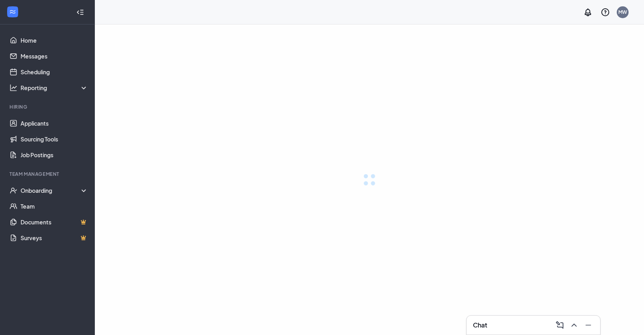  I want to click on a: Scheduling, so click(54, 72).